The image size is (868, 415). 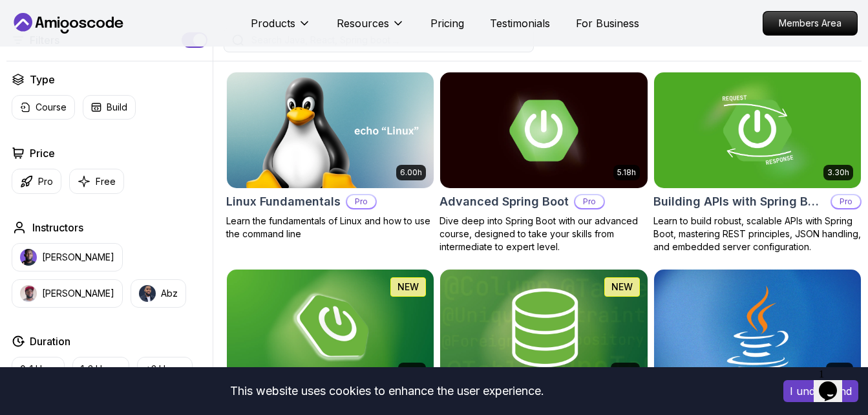 I want to click on p: Dive deep into Spring Boot with our advanced course, designed to take your skills from intermedia..., so click(x=544, y=235).